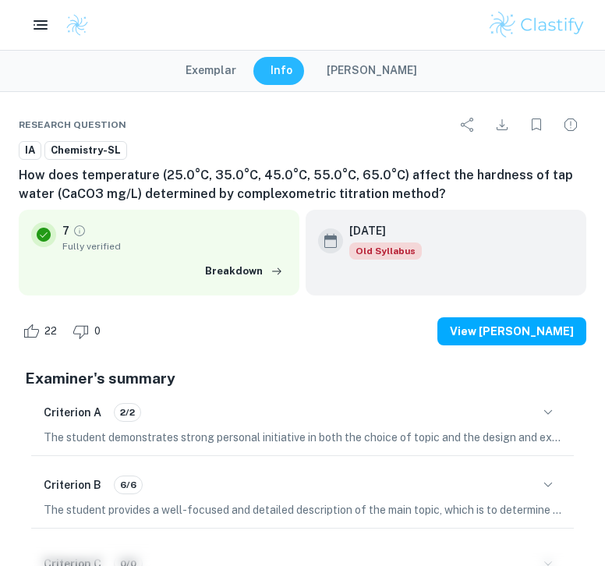 The width and height of the screenshot is (605, 566). What do you see at coordinates (72, 485) in the screenshot?
I see `h6: Criterion B` at bounding box center [72, 485].